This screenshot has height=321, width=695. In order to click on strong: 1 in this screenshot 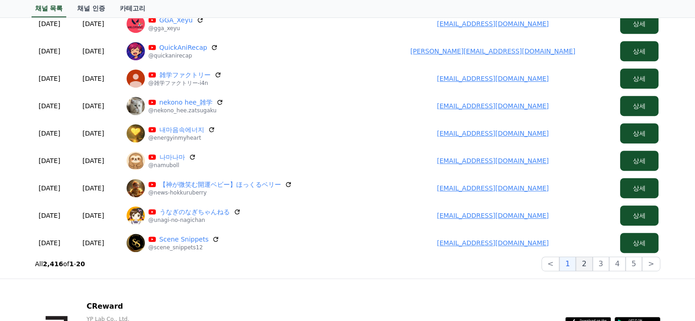, I will do `click(72, 264)`.